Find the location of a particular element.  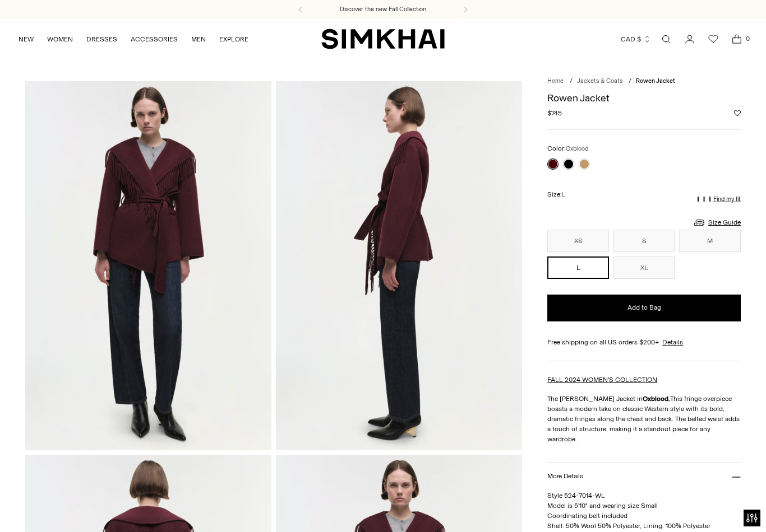

button: L is located at coordinates (578, 267).